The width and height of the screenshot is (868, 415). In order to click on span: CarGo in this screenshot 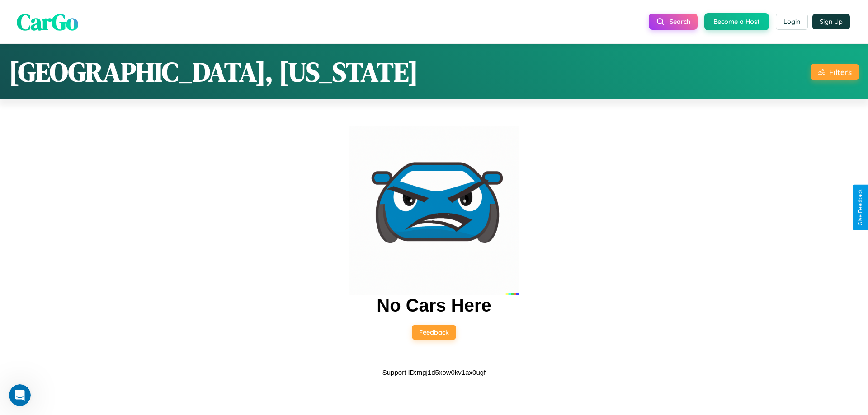, I will do `click(47, 21)`.